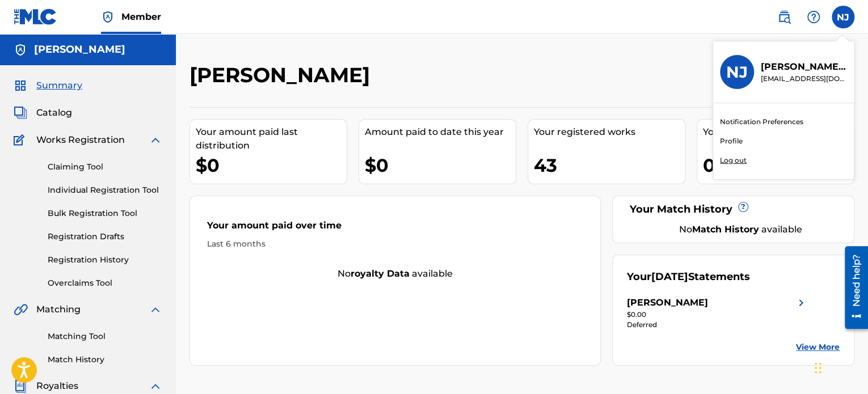 Image resolution: width=868 pixels, height=394 pixels. I want to click on a: CatalogCatalog, so click(43, 113).